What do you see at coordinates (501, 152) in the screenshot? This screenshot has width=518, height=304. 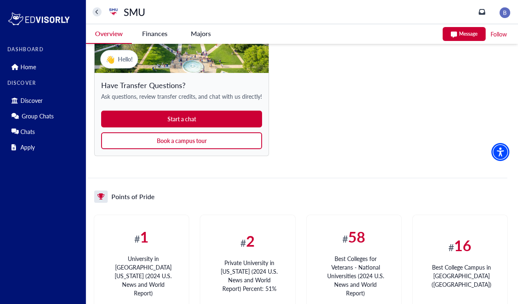 I see `div: Accessibility Menu` at bounding box center [501, 152].